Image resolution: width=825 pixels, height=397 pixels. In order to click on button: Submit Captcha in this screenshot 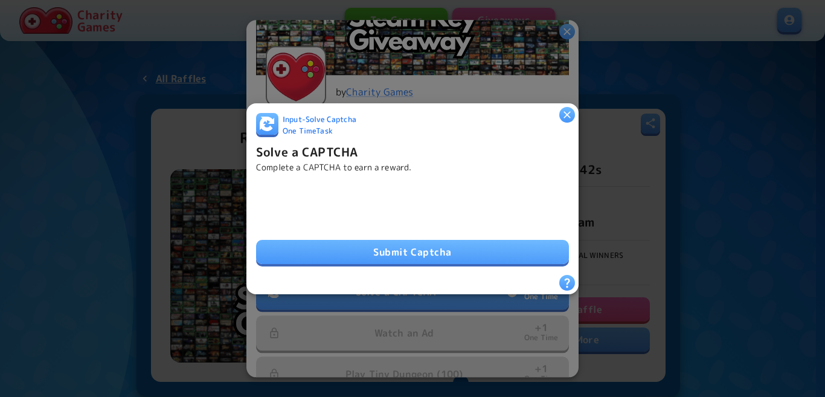, I will do `click(413, 252)`.